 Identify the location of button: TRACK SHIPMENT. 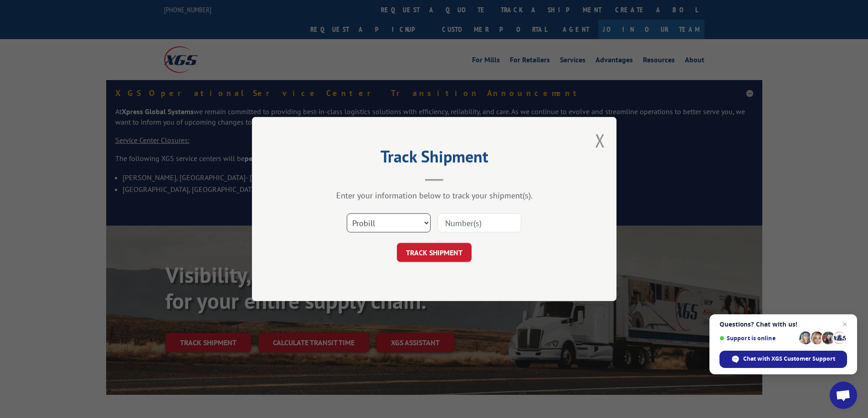
(434, 252).